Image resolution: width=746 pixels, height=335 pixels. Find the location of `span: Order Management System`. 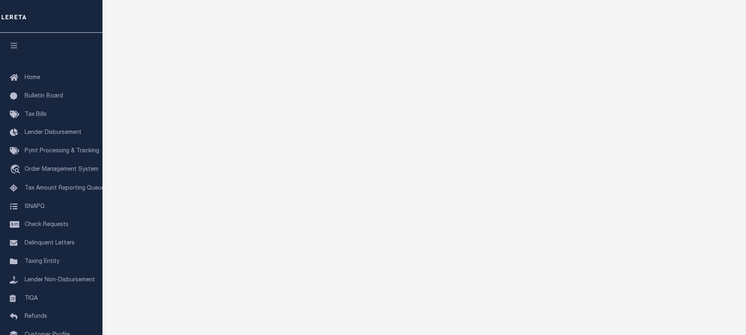

span: Order Management System is located at coordinates (61, 170).